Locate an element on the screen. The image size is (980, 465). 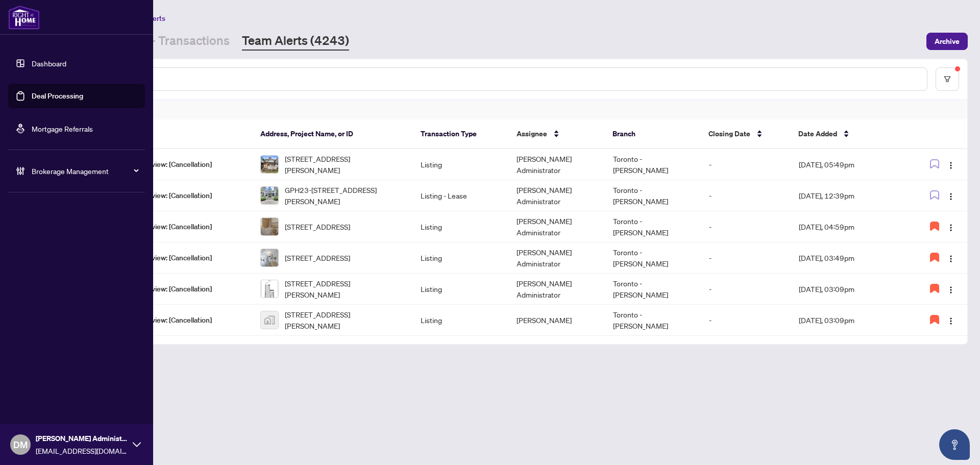
span: Brokerage Management is located at coordinates (85, 171).